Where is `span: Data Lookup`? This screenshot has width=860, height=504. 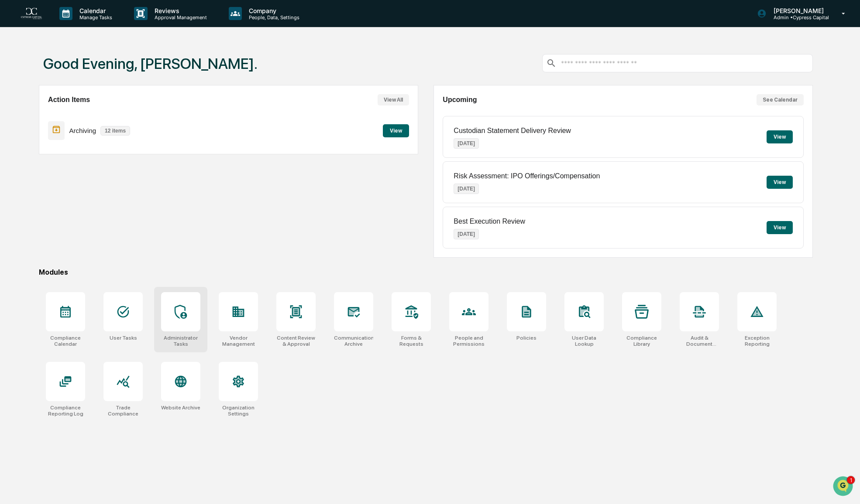
span: Data Lookup is located at coordinates (37, 199).